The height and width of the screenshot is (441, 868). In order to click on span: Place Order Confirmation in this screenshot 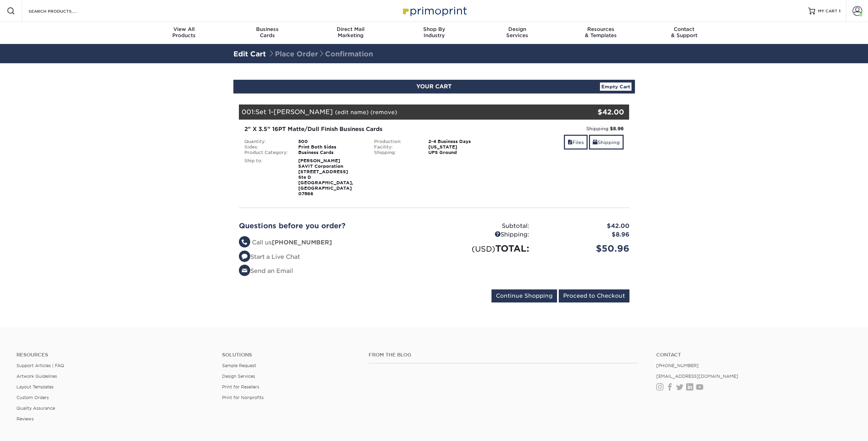, I will do `click(321, 54)`.